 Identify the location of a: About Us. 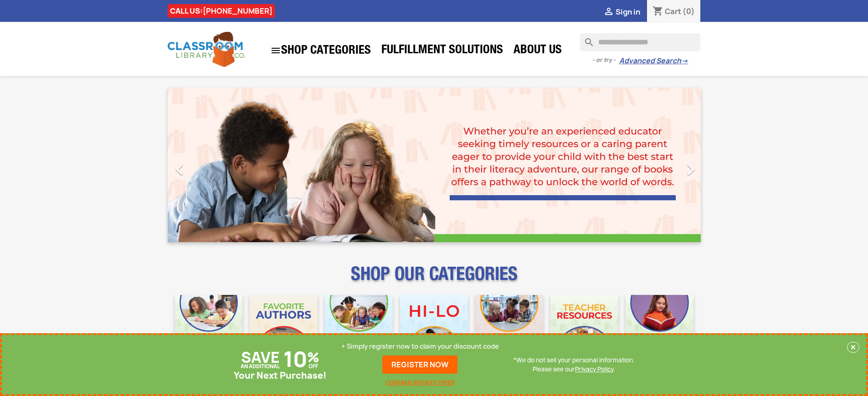
(538, 51).